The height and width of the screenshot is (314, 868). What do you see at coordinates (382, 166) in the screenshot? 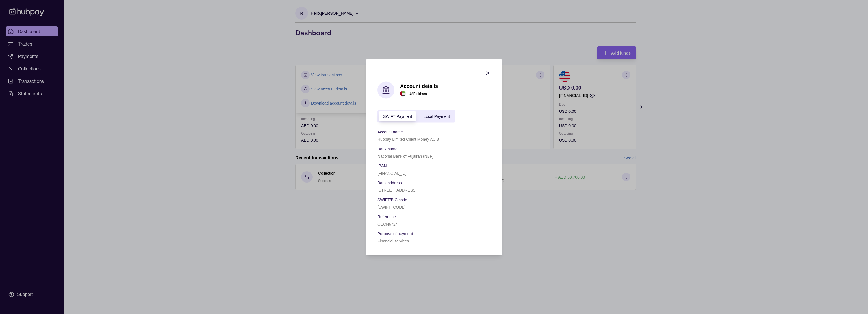
I see `p: IBAN` at bounding box center [382, 166].